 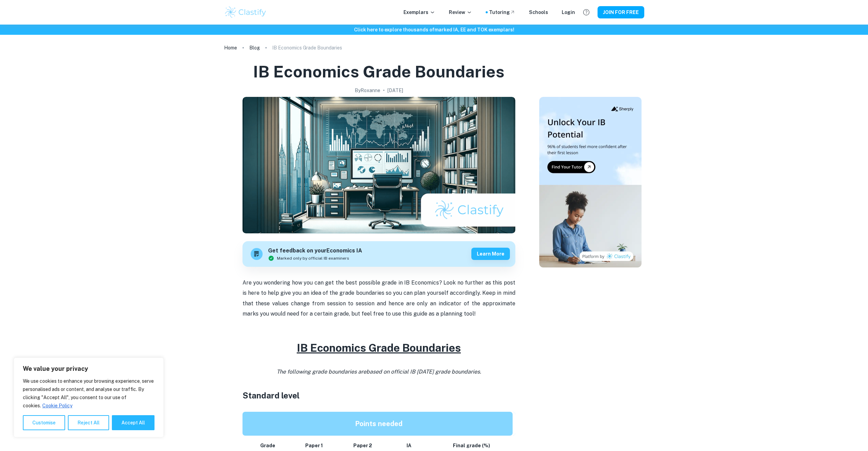 I want to click on span: Marked only by official IB examiners, so click(x=313, y=259).